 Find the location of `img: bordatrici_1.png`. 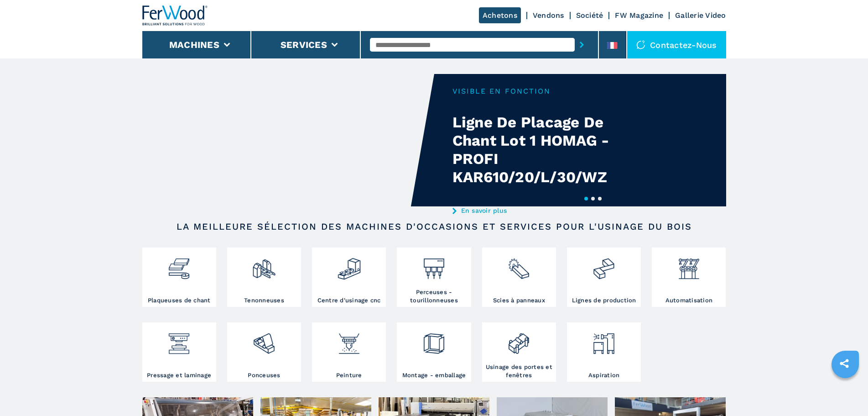

img: bordatrici_1.png is located at coordinates (179, 265).